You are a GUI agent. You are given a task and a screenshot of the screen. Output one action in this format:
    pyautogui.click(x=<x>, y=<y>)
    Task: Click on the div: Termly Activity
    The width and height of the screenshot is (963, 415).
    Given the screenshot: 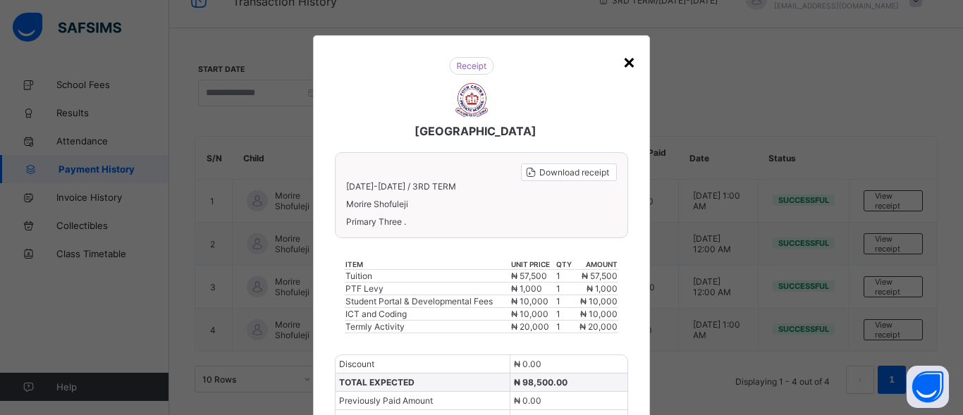 What is the action you would take?
    pyautogui.click(x=427, y=326)
    